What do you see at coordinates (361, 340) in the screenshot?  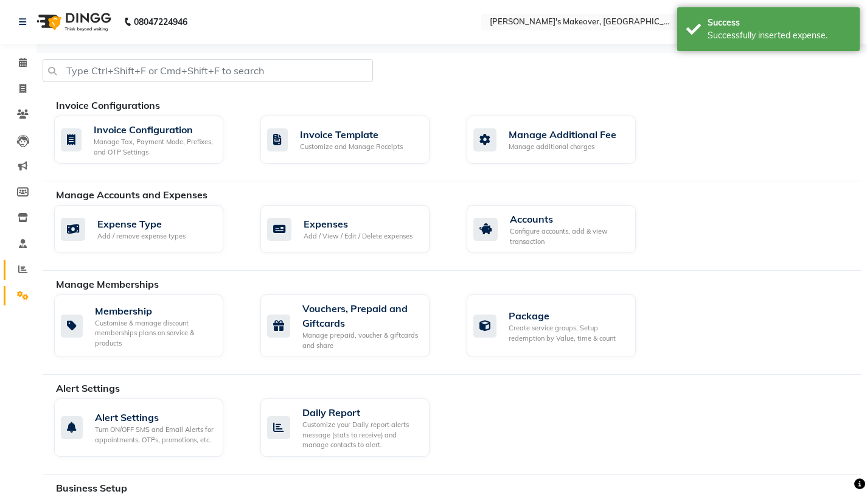 I see `div: Manage prepaid, voucher & giftcards and share` at bounding box center [361, 340].